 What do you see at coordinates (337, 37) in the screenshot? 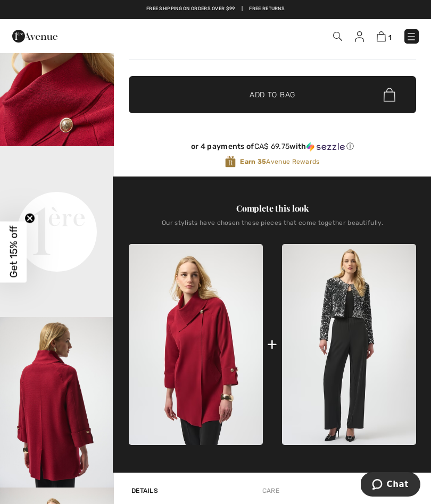
I see `img: Search` at bounding box center [337, 37].